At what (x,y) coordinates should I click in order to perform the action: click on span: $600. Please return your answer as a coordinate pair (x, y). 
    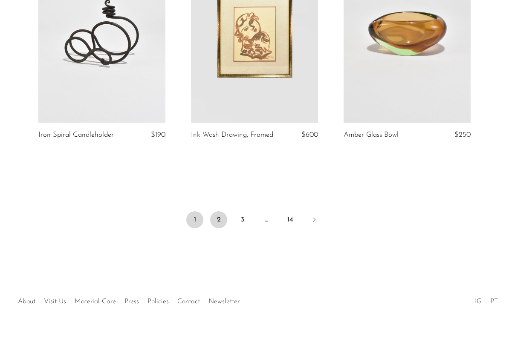
    Looking at the image, I should click on (309, 135).